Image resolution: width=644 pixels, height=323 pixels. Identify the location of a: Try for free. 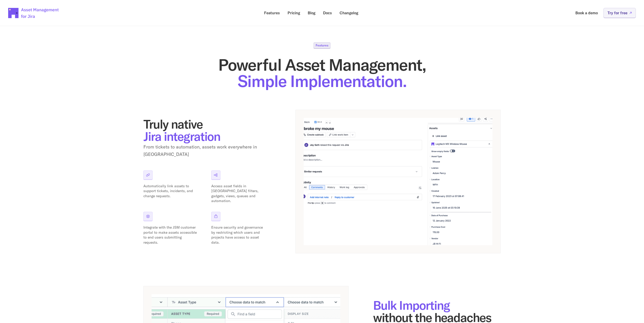
(620, 13).